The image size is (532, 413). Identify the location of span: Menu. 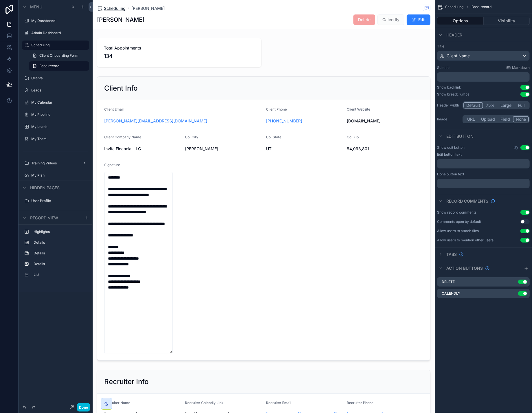
(36, 7).